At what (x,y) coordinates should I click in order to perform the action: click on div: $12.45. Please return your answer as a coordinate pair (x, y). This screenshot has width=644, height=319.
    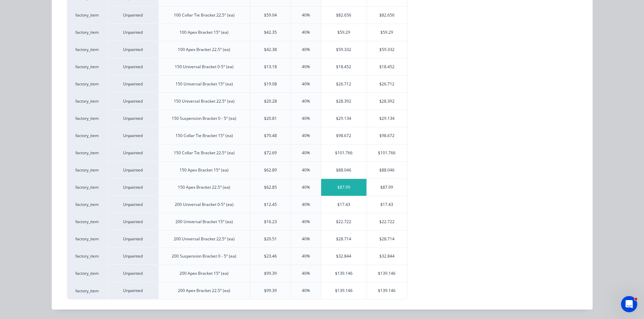
    Looking at the image, I should click on (270, 205).